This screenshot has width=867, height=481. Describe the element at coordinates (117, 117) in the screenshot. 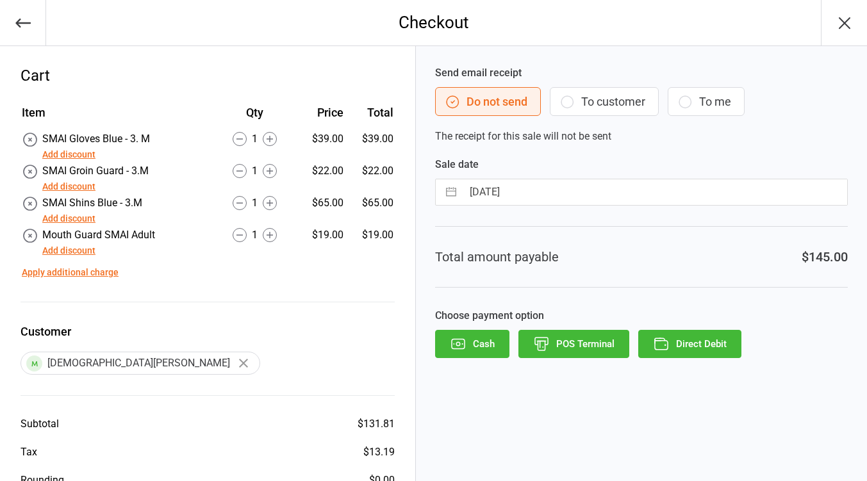

I see `th: Item` at that location.